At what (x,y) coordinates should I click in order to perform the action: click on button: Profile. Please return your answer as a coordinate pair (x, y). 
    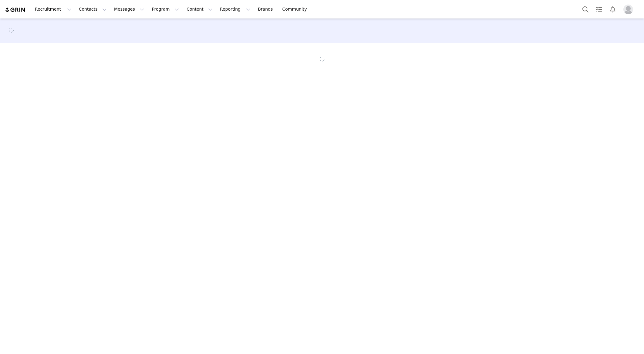
    Looking at the image, I should click on (630, 9).